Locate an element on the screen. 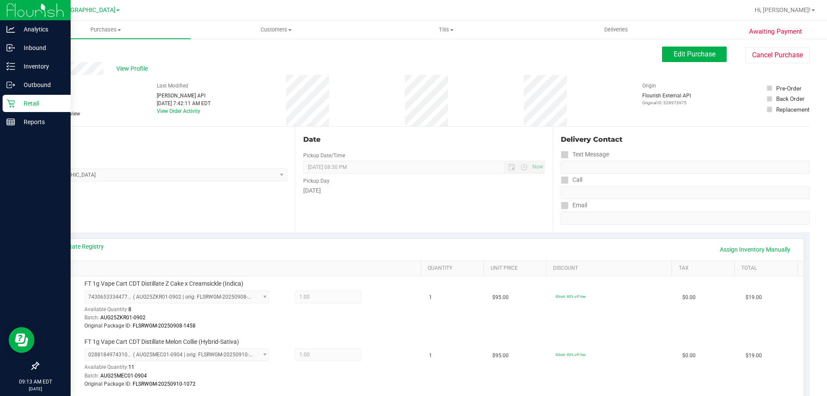 The width and height of the screenshot is (827, 396). div: Replacement is located at coordinates (792, 109).